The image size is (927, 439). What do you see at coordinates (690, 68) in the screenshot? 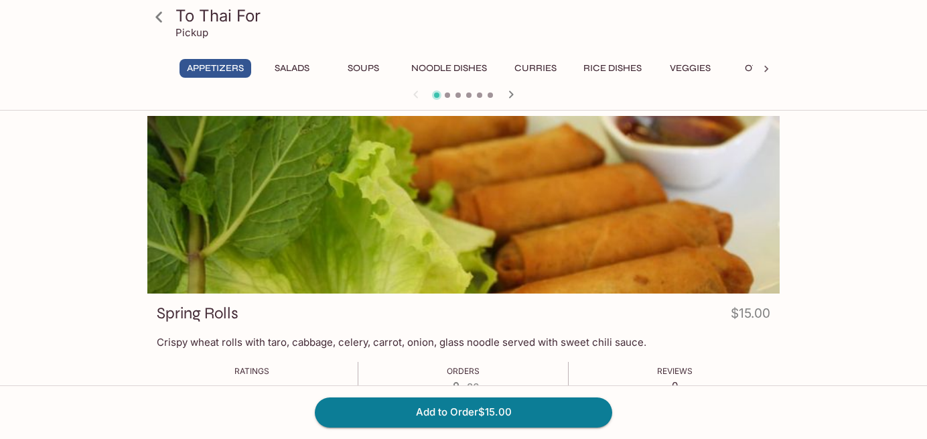
I see `button: Veggies` at bounding box center [690, 68].